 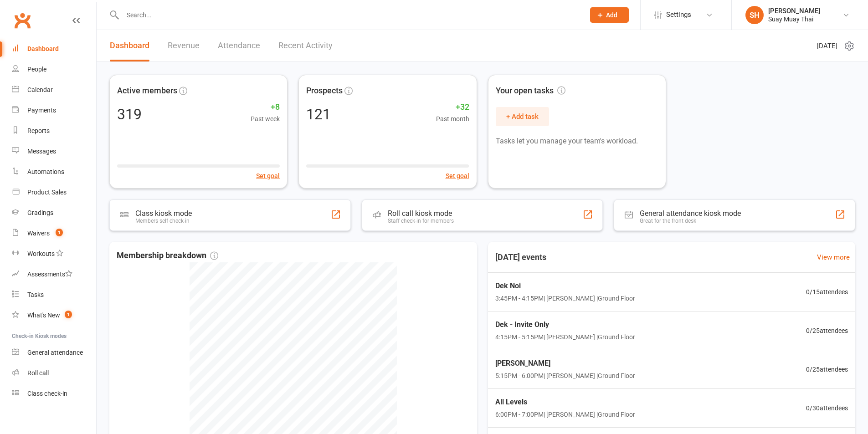 What do you see at coordinates (167, 255) in the screenshot?
I see `span: Membership breakdown` at bounding box center [167, 255].